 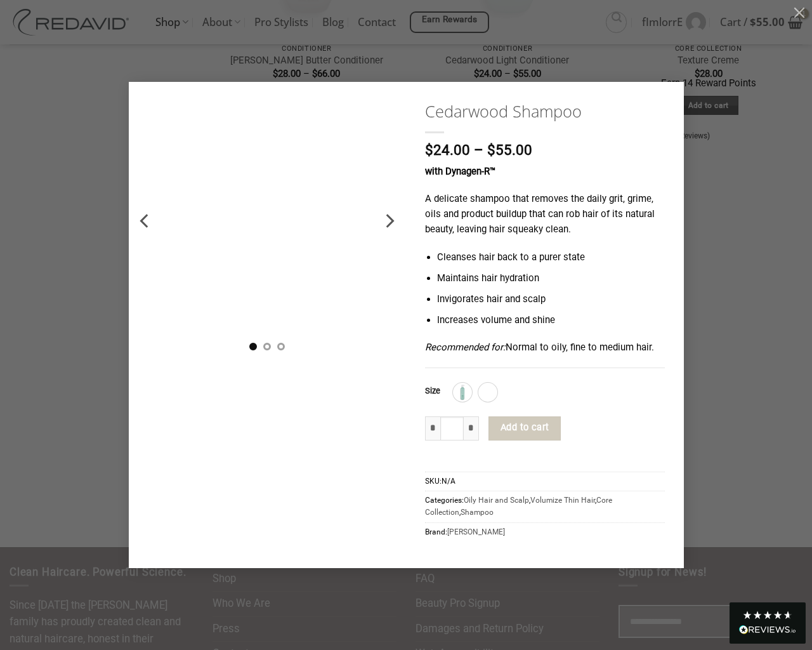 What do you see at coordinates (550, 258) in the screenshot?
I see `li: Cleanses hair back to a purer state` at bounding box center [550, 258].